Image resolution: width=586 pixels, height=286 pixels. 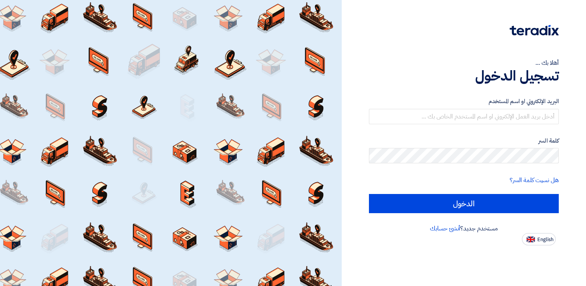 What do you see at coordinates (463, 76) in the screenshot?
I see `h1: تسجيل الدخول` at bounding box center [463, 76].